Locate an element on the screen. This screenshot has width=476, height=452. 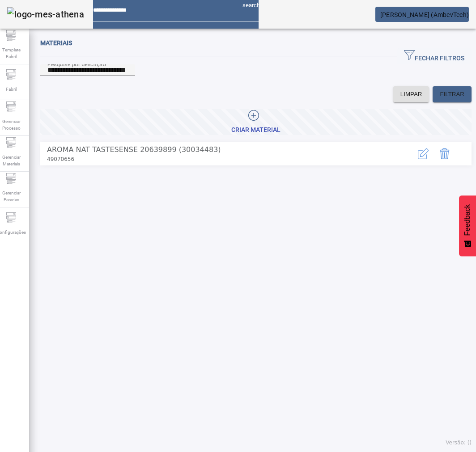
div: CRIAR MATERIAL is located at coordinates (256, 130).